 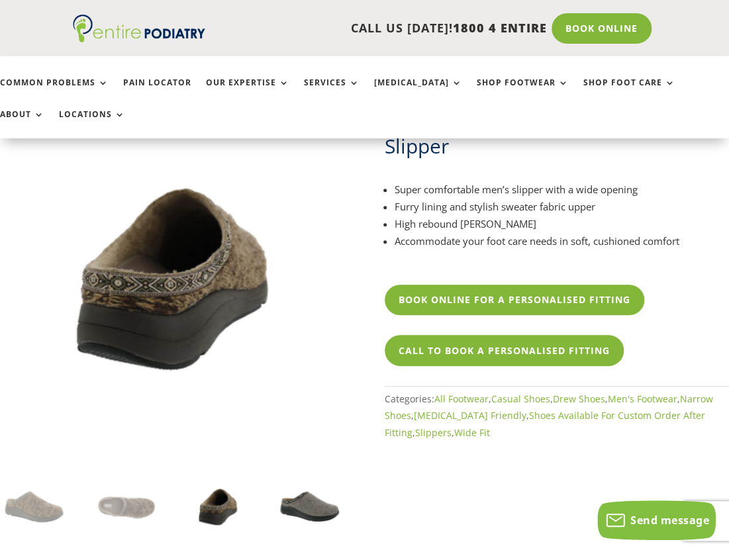 What do you see at coordinates (669, 520) in the screenshot?
I see `span: Send message` at bounding box center [669, 520].